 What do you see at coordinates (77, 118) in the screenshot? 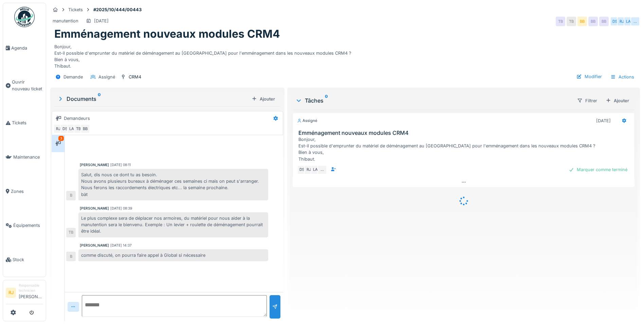
I see `div: Demandeurs` at bounding box center [77, 118].